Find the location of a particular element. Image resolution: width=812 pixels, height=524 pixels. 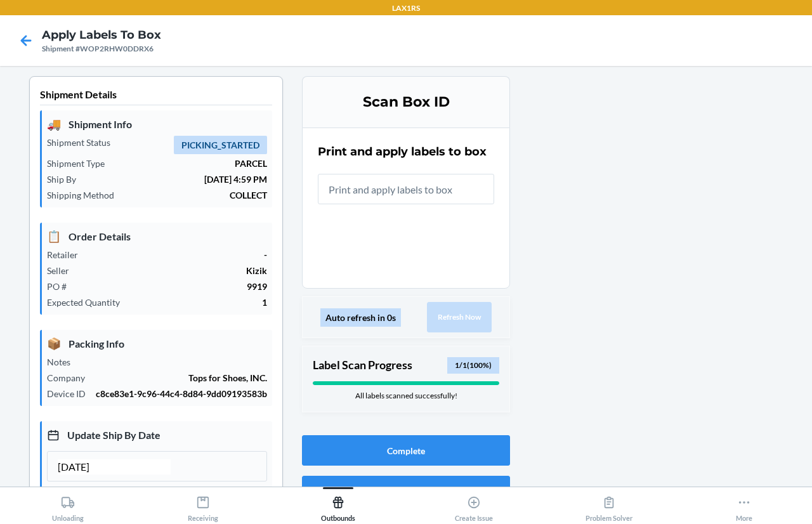

div: Shipment #WOP2RHW0DDRX6 is located at coordinates (102, 49).